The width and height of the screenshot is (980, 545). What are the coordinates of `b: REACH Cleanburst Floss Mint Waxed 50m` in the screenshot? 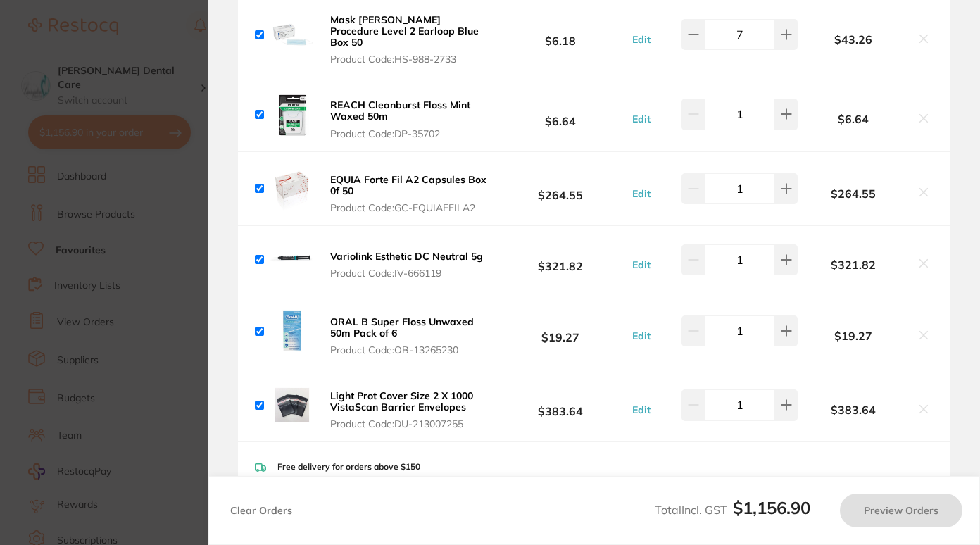 It's located at (400, 111).